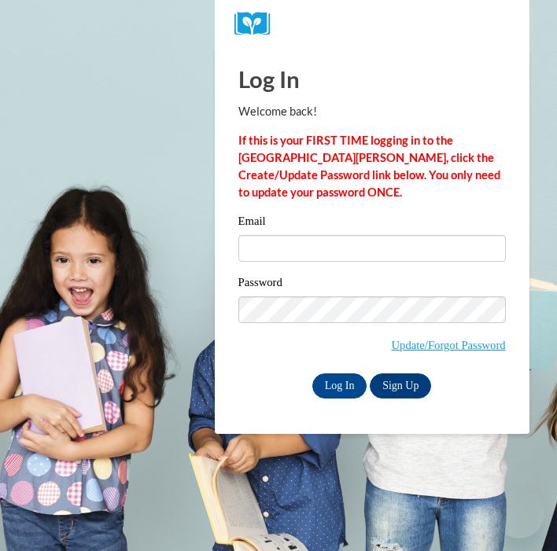  What do you see at coordinates (372, 79) in the screenshot?
I see `h1: Log In` at bounding box center [372, 79].